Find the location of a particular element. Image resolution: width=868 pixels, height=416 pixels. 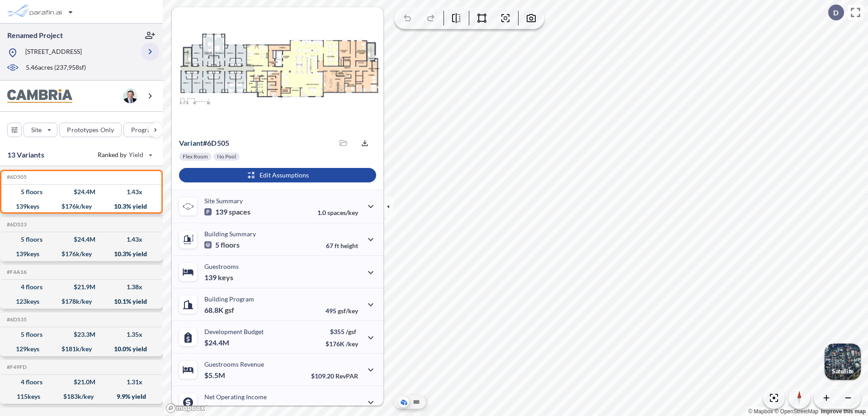

p: Building Program is located at coordinates (229, 299).